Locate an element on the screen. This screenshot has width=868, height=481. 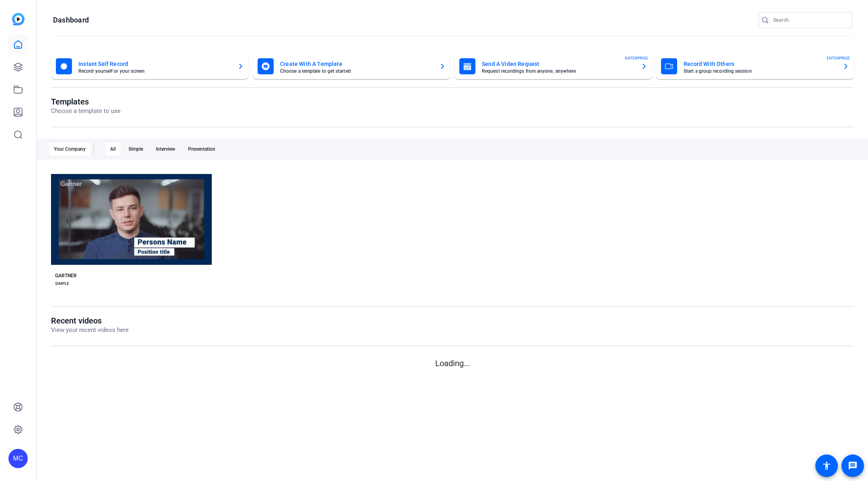
div: All is located at coordinates (113, 149).